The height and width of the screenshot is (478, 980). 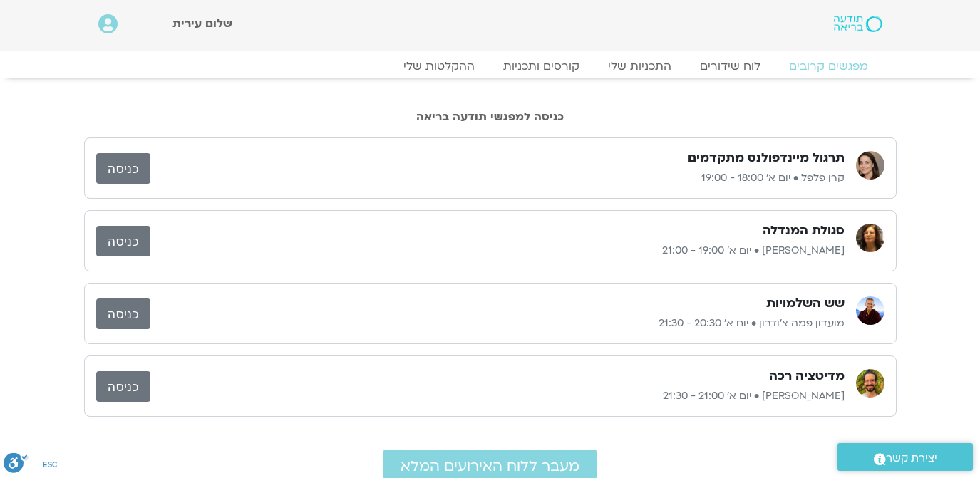 I want to click on img: קרן פלפל, so click(x=870, y=165).